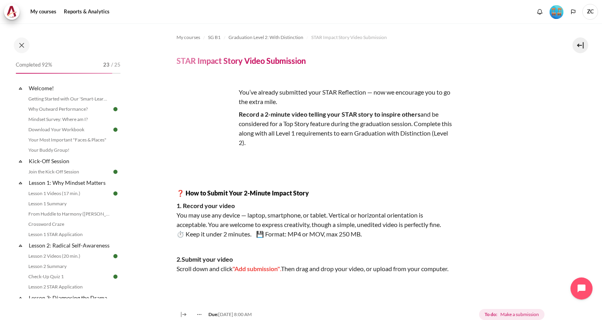 This screenshot has width=602, height=320. I want to click on a: Lesson 3: Diagnosing the Drama, so click(70, 298).